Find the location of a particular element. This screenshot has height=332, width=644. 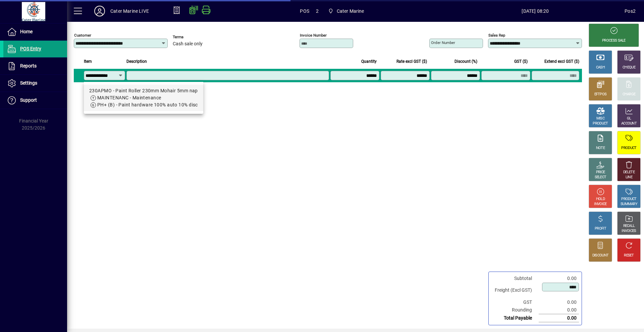

span: Discount (%) is located at coordinates (465, 62).